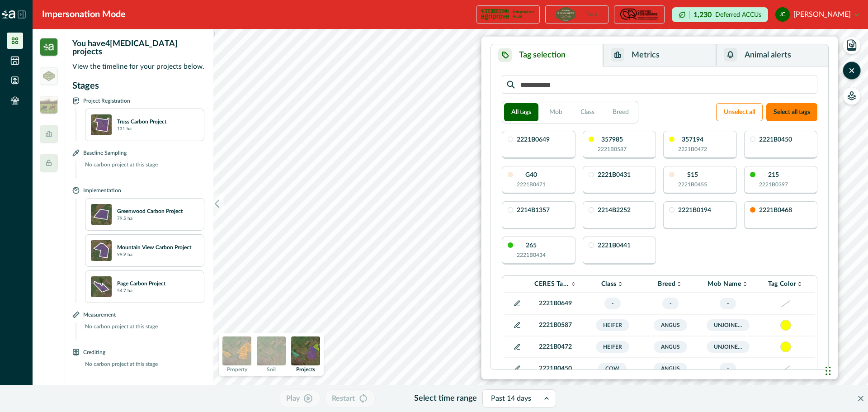 The height and width of the screenshot is (412, 868). Describe the element at coordinates (552, 284) in the screenshot. I see `p: CERES Tag VID` at that location.